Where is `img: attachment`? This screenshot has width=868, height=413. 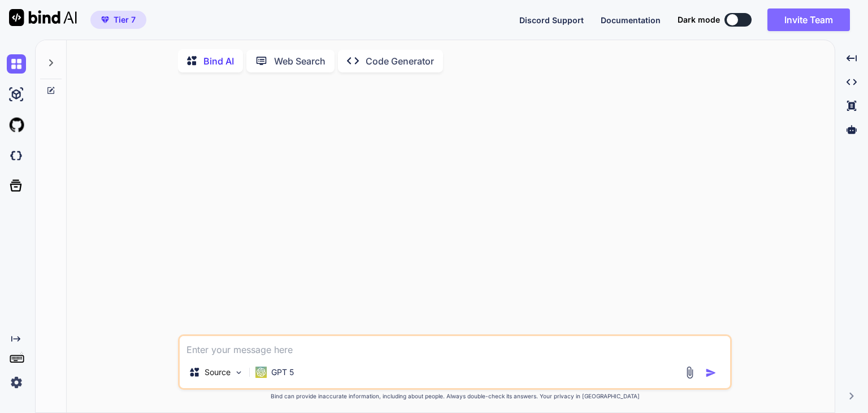
img: attachment is located at coordinates (689, 372).